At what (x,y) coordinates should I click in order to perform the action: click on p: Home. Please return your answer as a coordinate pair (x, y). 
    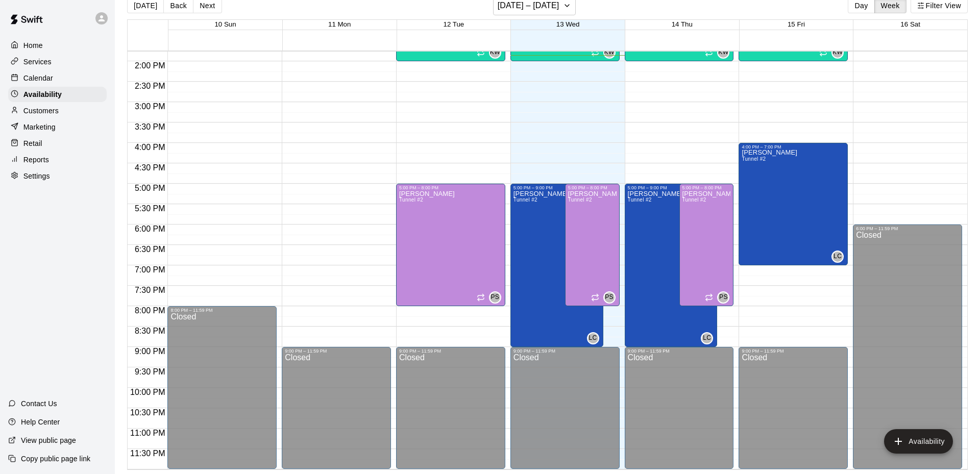
    Looking at the image, I should click on (33, 45).